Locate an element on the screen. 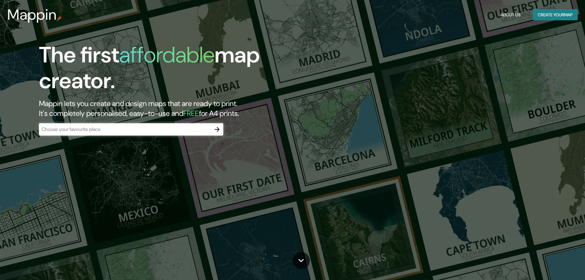  input: Choose your favourite place is located at coordinates (125, 129).